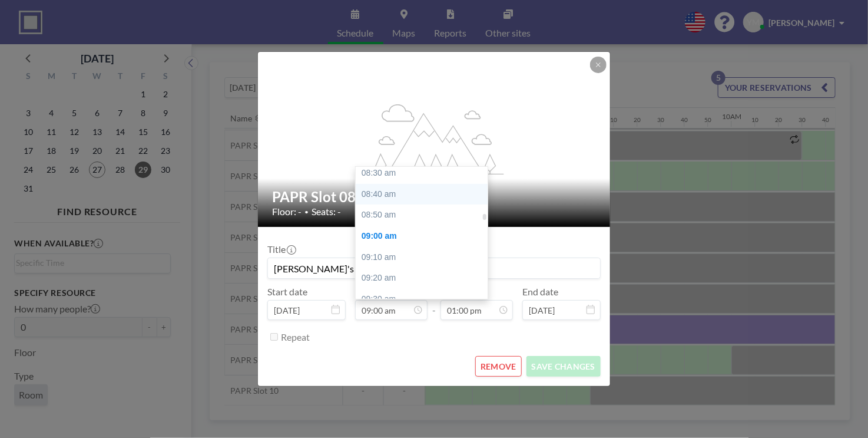  I want to click on div: 08:50 am, so click(424, 215).